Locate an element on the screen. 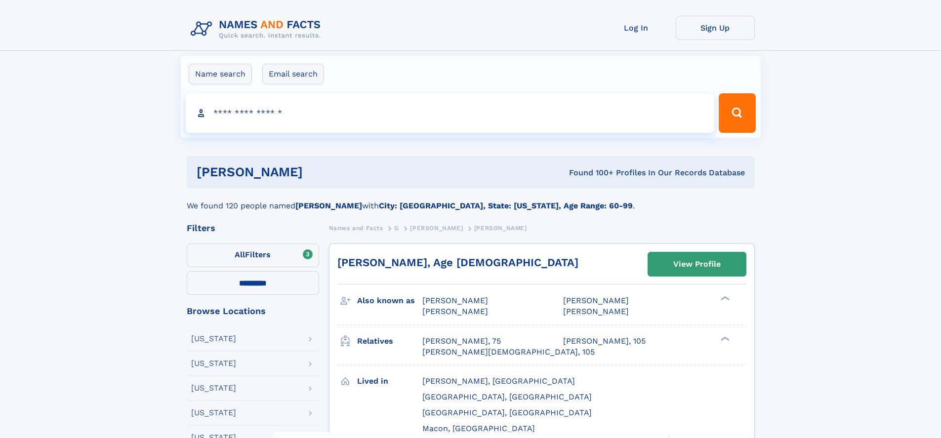  a: View Profile is located at coordinates (697, 264).